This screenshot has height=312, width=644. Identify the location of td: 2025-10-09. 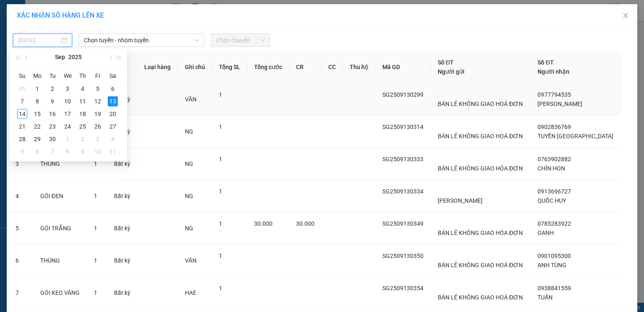
(83, 152).